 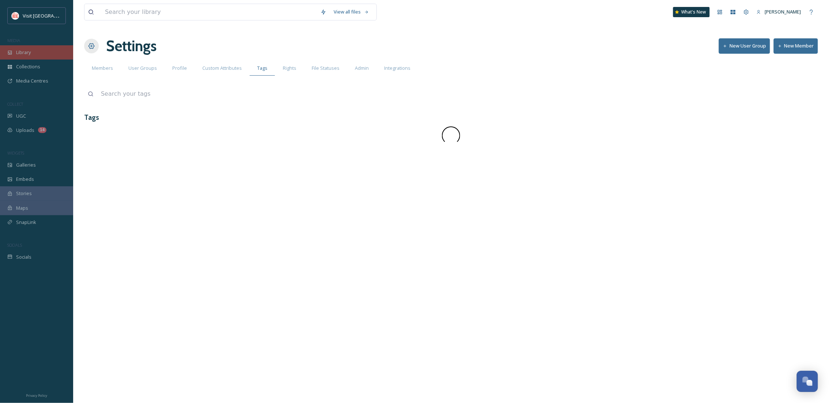 What do you see at coordinates (351, 12) in the screenshot?
I see `a: View all files` at bounding box center [351, 12].